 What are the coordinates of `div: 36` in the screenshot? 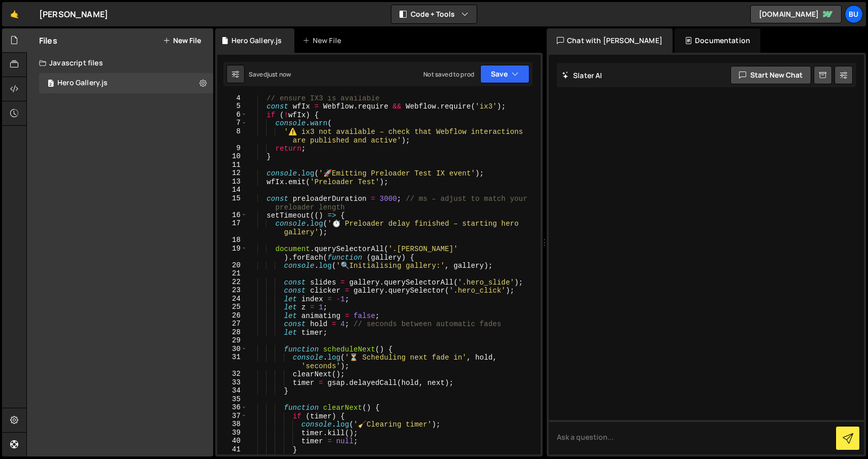 It's located at (232, 408).